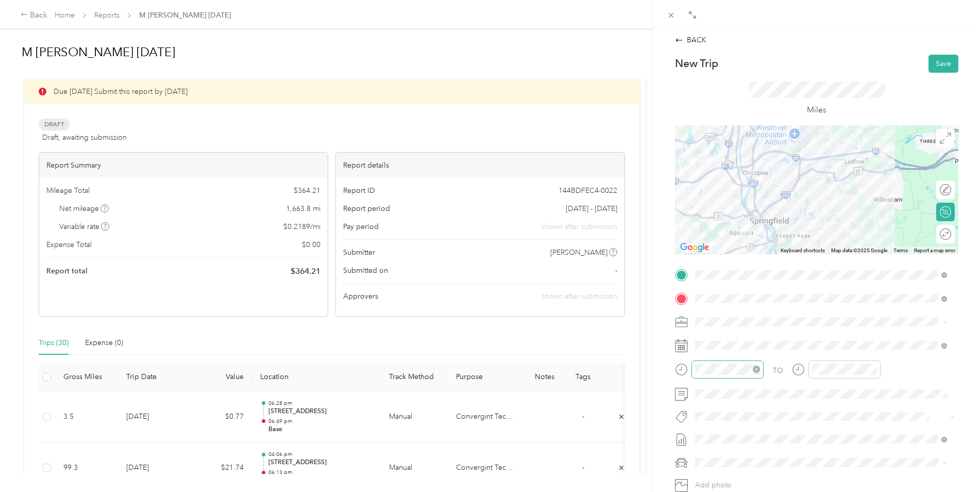  Describe the element at coordinates (696, 63) in the screenshot. I see `p: New Trip` at that location.